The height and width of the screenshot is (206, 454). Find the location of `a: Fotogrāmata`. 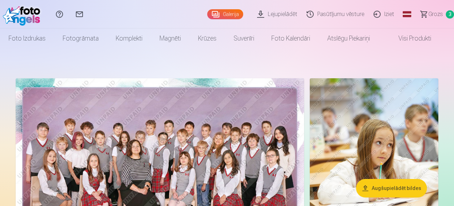

a: Fotogrāmata is located at coordinates (81, 38).